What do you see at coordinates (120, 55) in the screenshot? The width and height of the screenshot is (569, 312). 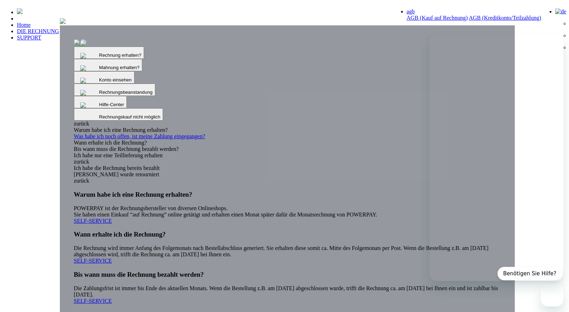 I see `span: Rechnung erhalten?` at bounding box center [120, 55].